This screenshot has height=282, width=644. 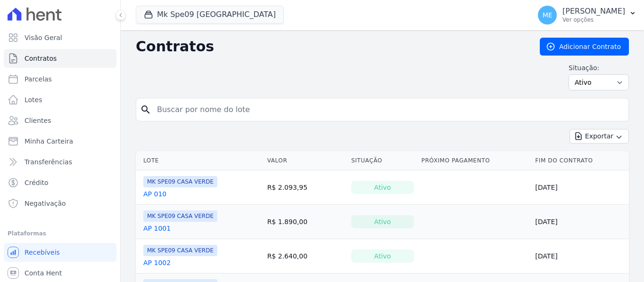 I want to click on a: Clientes, so click(x=60, y=120).